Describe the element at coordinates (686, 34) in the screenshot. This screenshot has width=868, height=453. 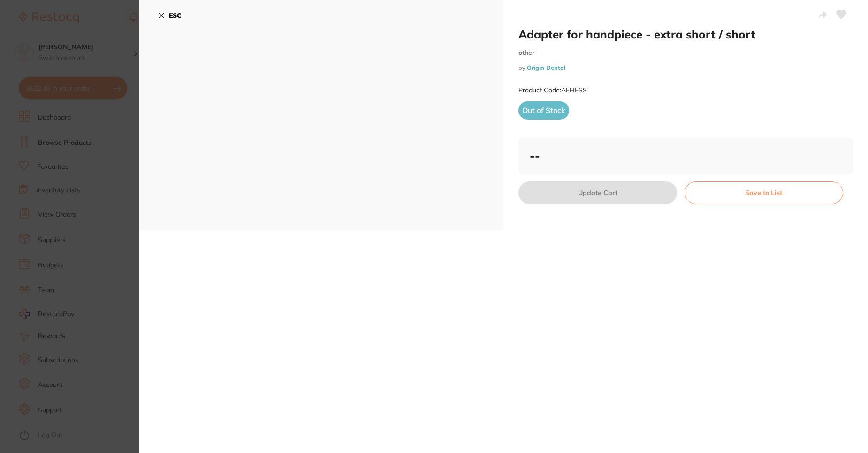
I see `h2: Adapter for handpiece - extra short / short` at that location.